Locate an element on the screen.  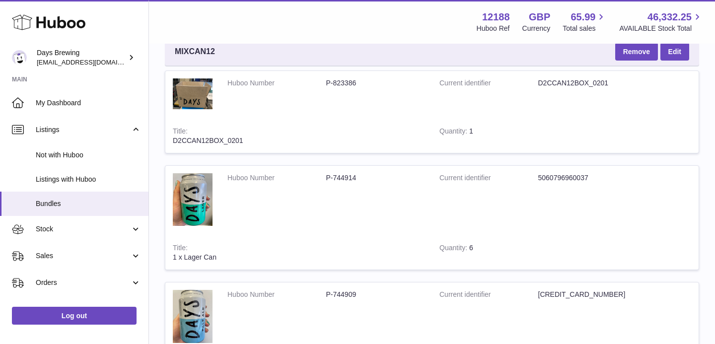
span: My Dashboard is located at coordinates (88, 103).